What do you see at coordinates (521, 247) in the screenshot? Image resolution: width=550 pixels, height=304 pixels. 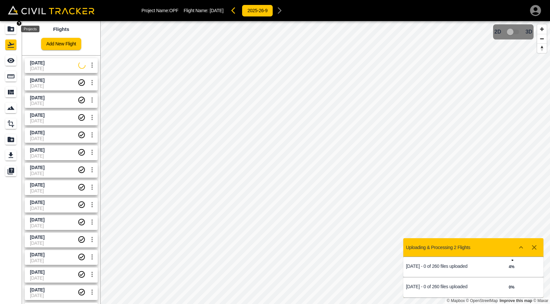 I see `button: Show more` at bounding box center [521, 247].